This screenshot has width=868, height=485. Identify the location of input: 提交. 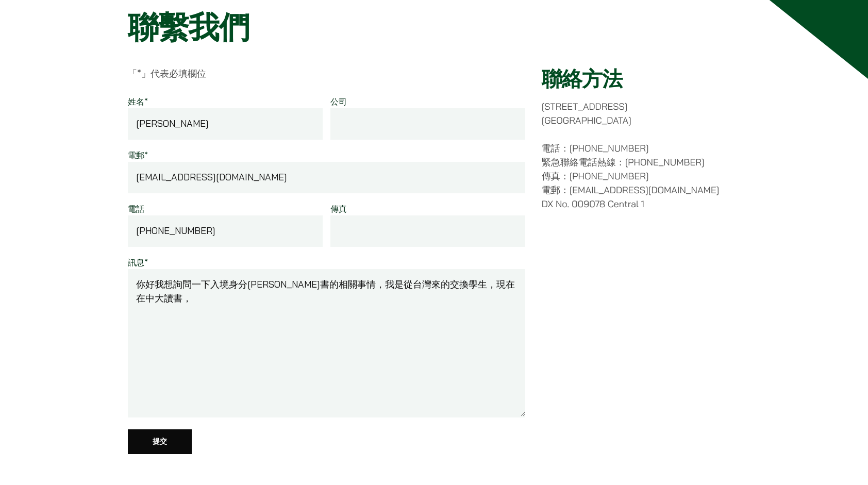
(160, 442).